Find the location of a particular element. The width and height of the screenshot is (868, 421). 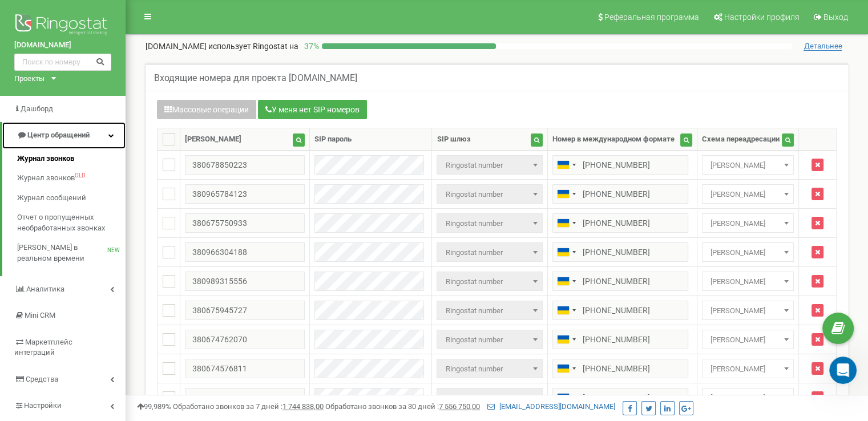

span: Маркетплейс интеграций is located at coordinates (43, 348).